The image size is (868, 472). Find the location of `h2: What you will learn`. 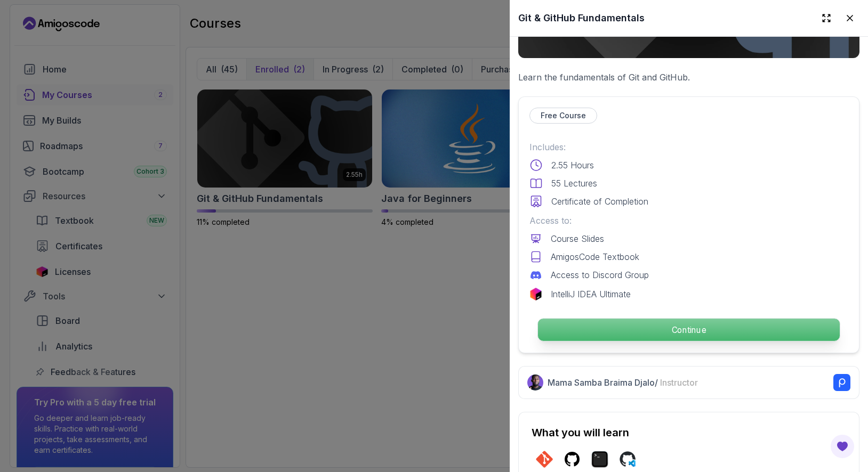

h2: What you will learn is located at coordinates (689, 432).